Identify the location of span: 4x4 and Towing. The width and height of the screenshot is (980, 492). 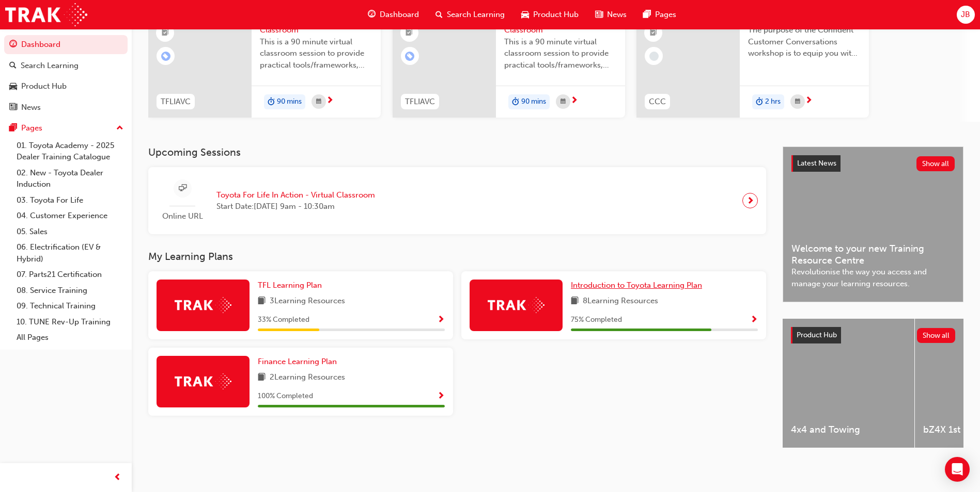
(849, 430).